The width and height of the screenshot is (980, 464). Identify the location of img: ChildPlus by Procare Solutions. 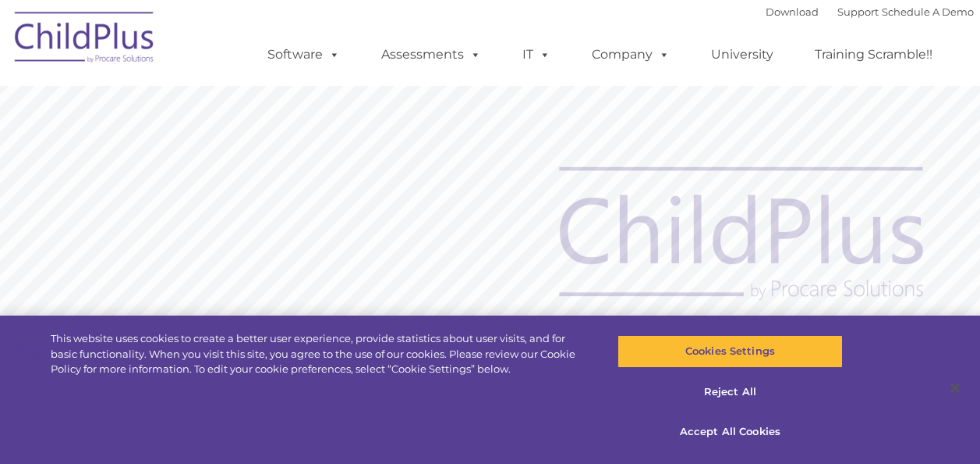
(85, 40).